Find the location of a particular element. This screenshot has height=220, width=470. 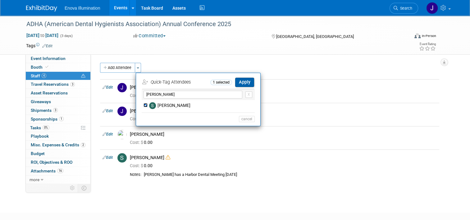

div: Event Format is located at coordinates (406, 37).